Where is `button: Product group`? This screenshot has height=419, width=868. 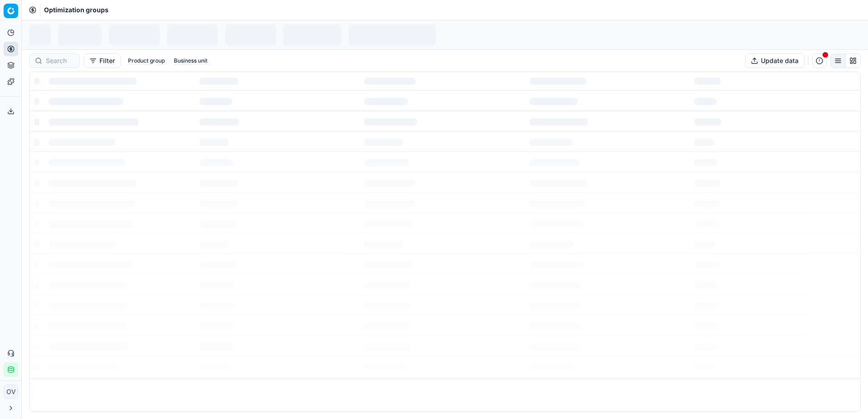
button: Product group is located at coordinates (146, 61).